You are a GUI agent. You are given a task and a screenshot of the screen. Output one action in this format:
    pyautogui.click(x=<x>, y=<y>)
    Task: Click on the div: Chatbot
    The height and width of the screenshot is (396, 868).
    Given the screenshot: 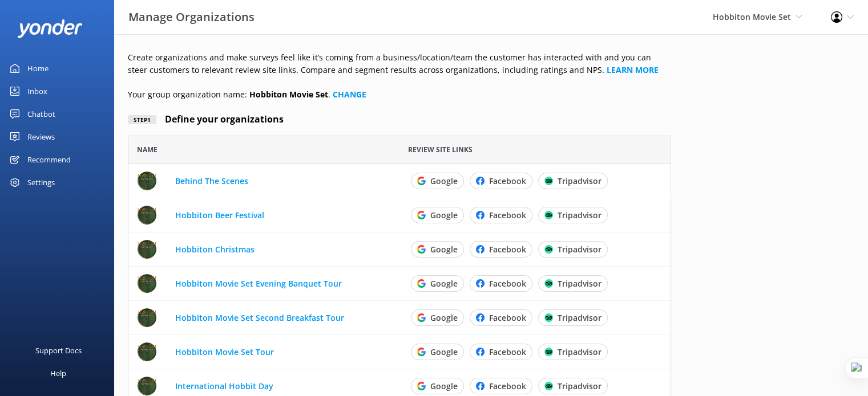 What is the action you would take?
    pyautogui.click(x=41, y=114)
    